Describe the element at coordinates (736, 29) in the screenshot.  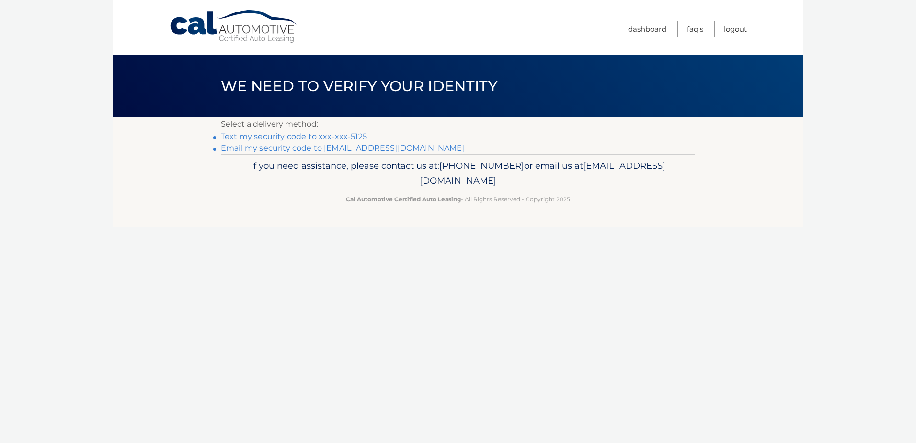
I see `a: Logout` at that location.